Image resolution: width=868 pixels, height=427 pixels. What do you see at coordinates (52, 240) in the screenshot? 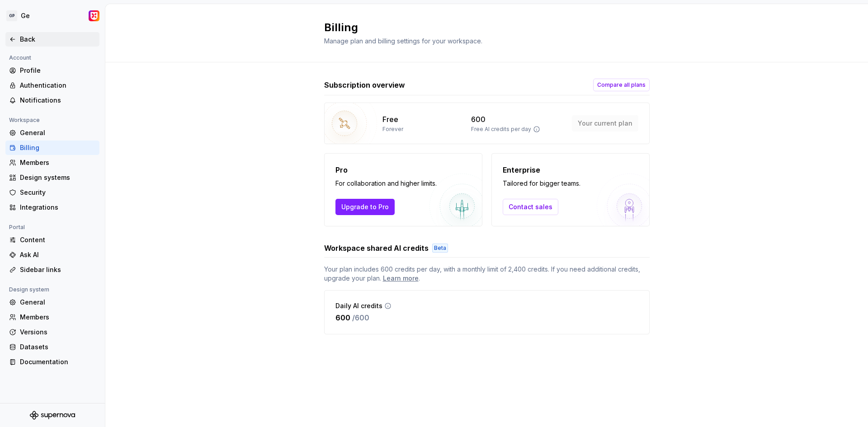
I see `a: Content` at bounding box center [52, 240].